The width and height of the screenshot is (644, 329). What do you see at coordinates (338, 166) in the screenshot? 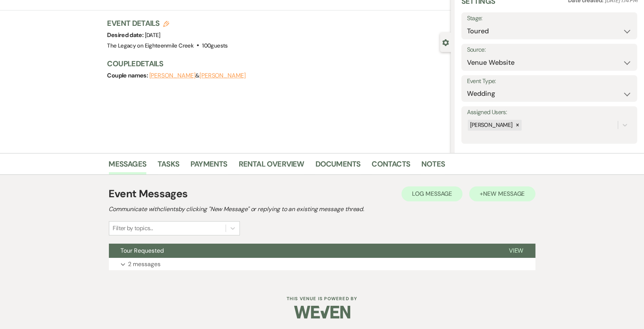
I see `a: Documents` at bounding box center [338, 166].